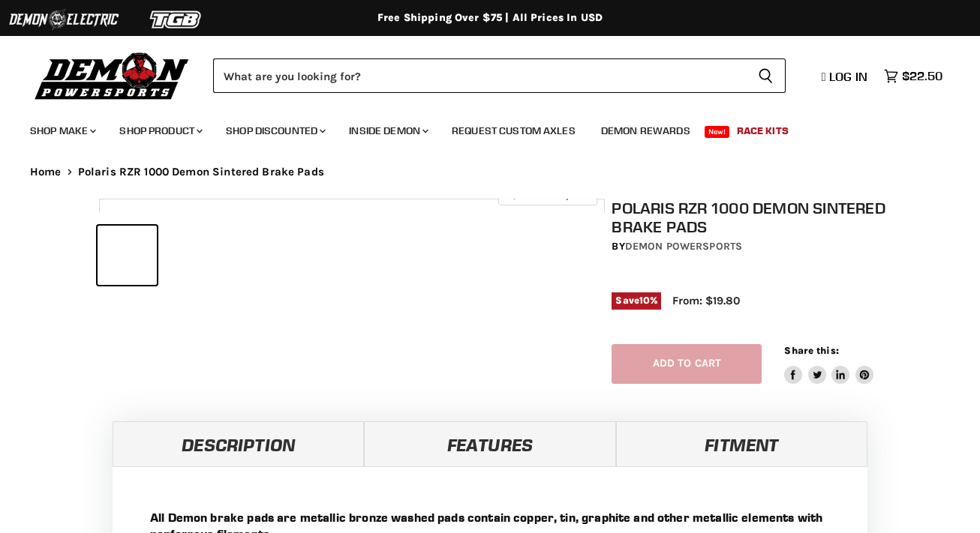  Describe the element at coordinates (62, 131) in the screenshot. I see `a: Shop Make` at that location.